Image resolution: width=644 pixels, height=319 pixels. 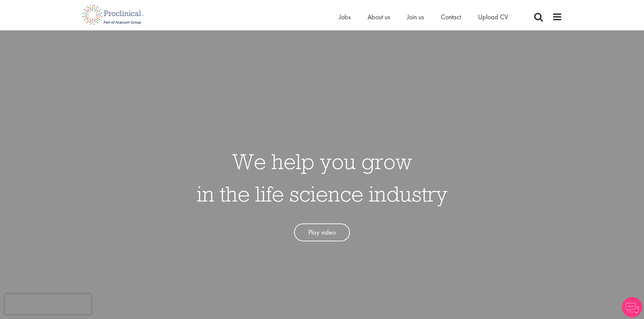 I want to click on span: Join us, so click(x=415, y=17).